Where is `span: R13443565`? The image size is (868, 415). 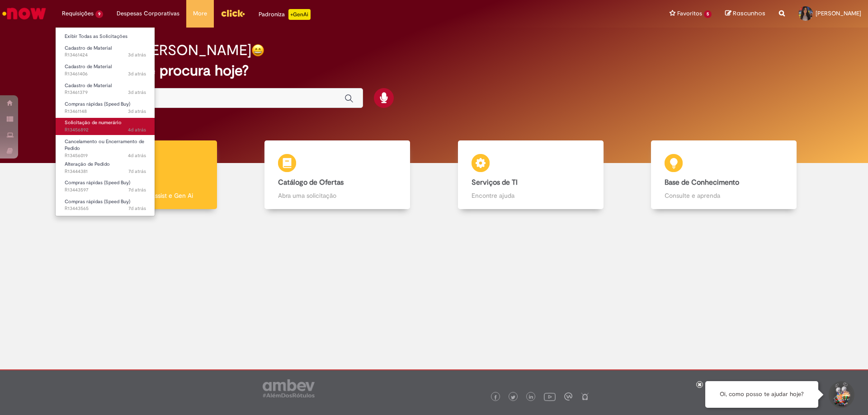
span: R13443565 is located at coordinates (105, 209).